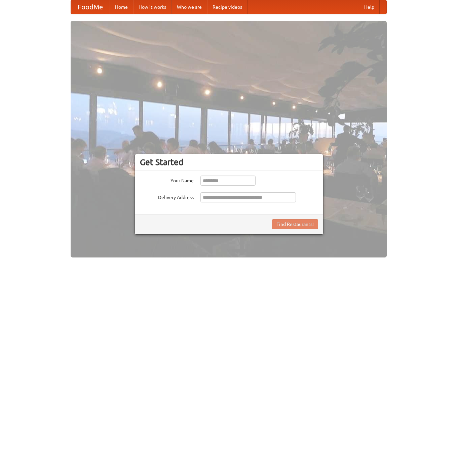  I want to click on a: FoodMe, so click(90, 7).